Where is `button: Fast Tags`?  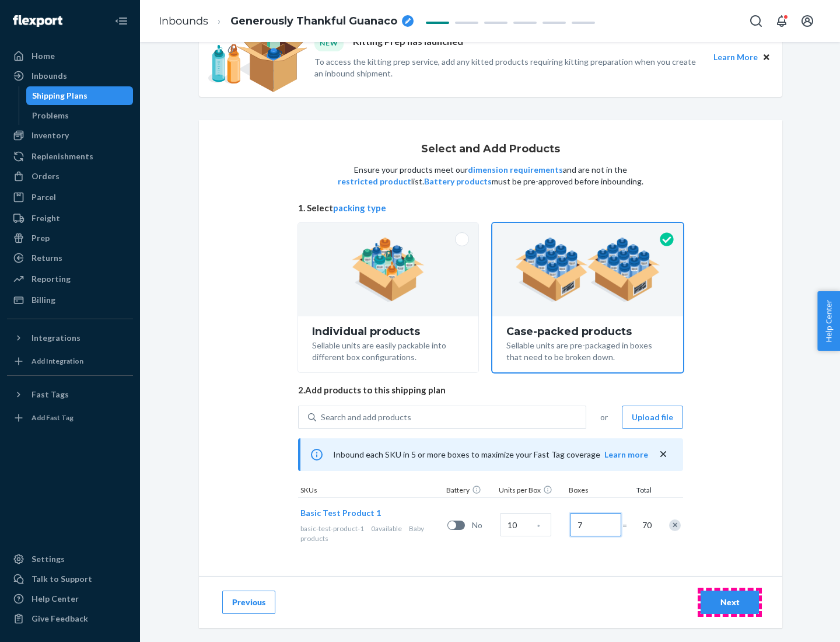
button: Fast Tags is located at coordinates (70, 394).